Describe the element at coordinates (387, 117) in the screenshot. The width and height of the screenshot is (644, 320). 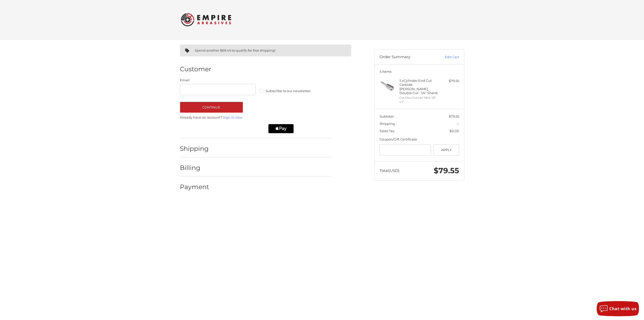
I see `span: Subtotal` at that location.